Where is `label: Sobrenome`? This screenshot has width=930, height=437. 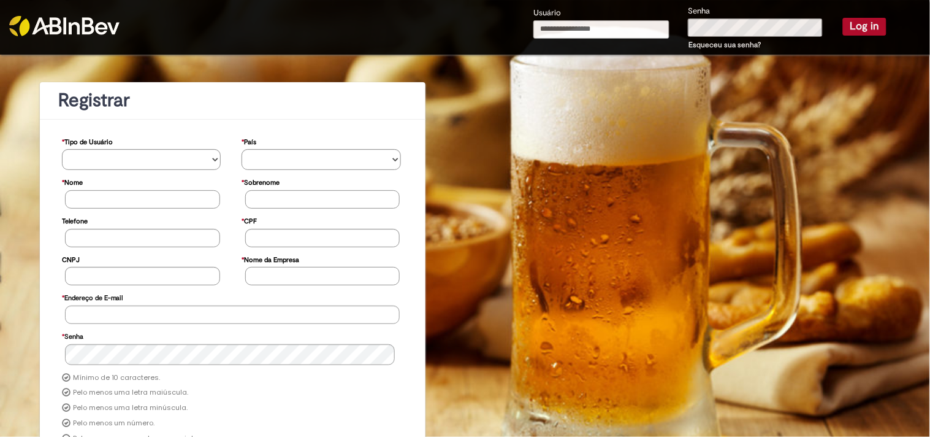 label: Sobrenome is located at coordinates (261, 181).